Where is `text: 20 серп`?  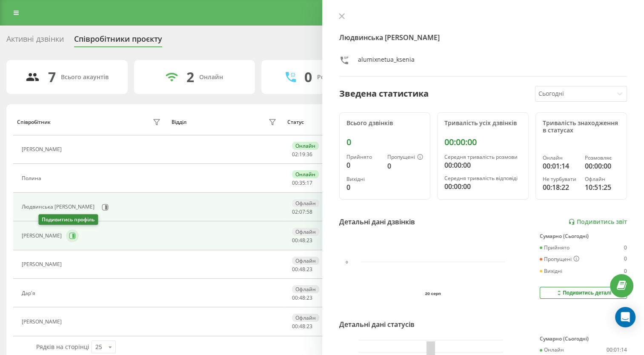
text: 20 серп is located at coordinates (433, 293).